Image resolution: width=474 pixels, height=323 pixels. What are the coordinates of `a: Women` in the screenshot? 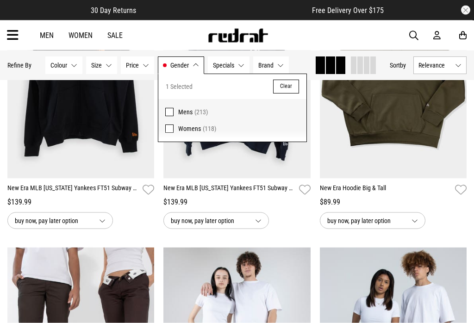 It's located at (80, 35).